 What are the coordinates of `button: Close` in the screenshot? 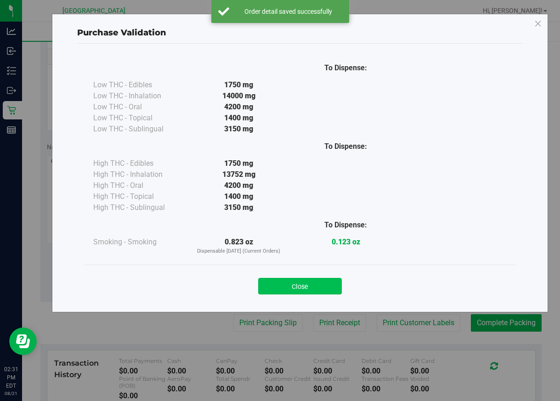 It's located at (300, 286).